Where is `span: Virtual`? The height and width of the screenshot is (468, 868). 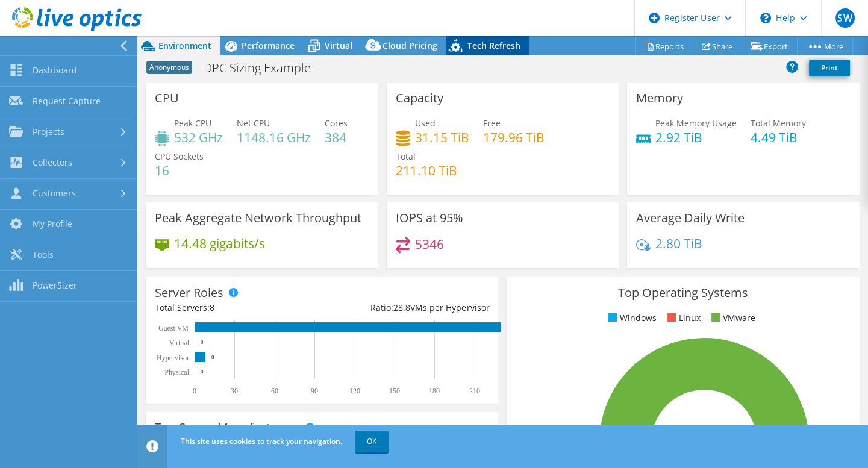
span: Virtual is located at coordinates (339, 45).